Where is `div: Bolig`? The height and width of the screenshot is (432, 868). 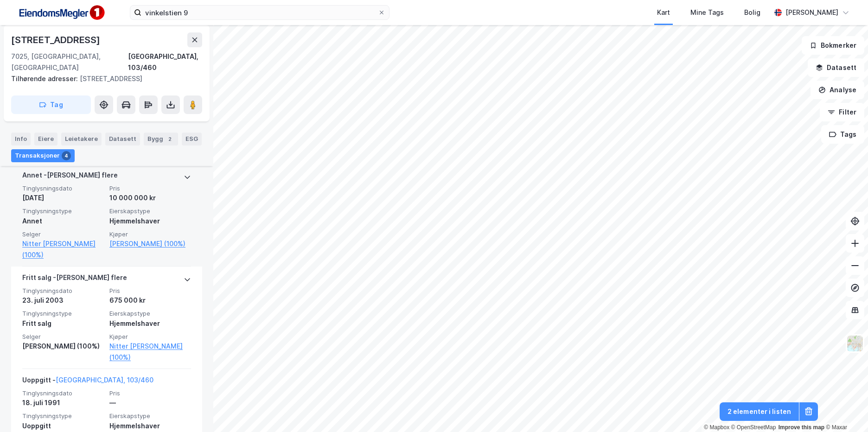
div: Bolig is located at coordinates (752, 13).